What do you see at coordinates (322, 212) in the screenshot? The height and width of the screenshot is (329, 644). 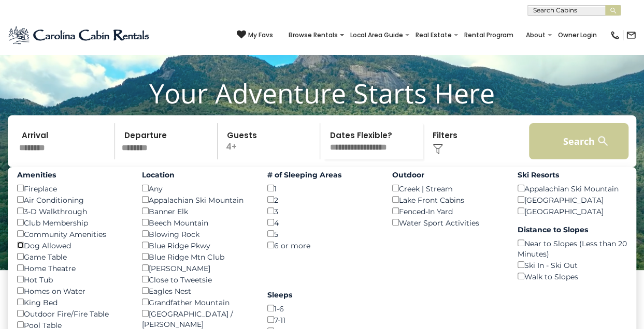 I see `div: 3` at bounding box center [322, 212].